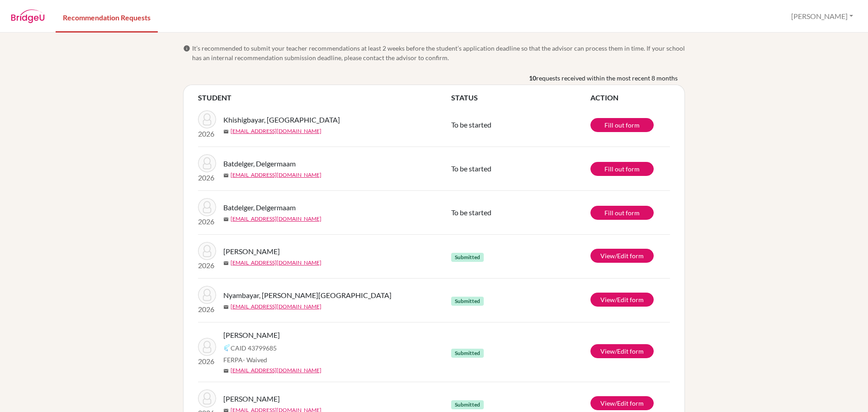 The image size is (868, 412). I want to click on img: Wang, Jia Ming, so click(207, 398).